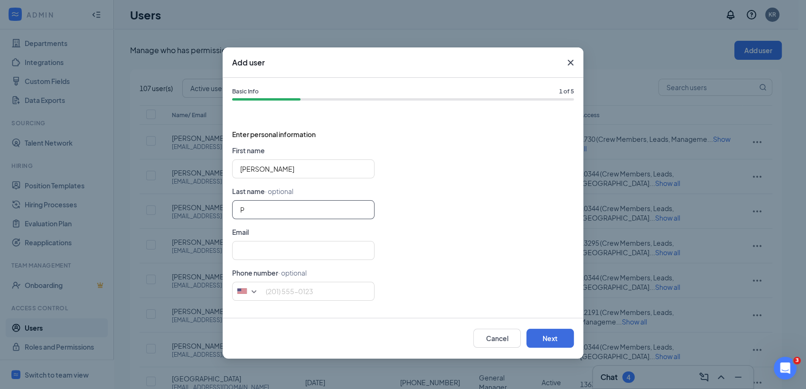  I want to click on button: Next, so click(550, 338).